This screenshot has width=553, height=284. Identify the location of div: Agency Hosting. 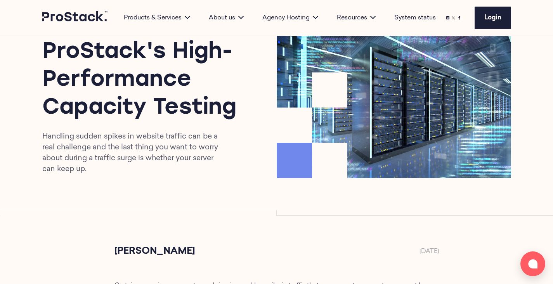
(290, 18).